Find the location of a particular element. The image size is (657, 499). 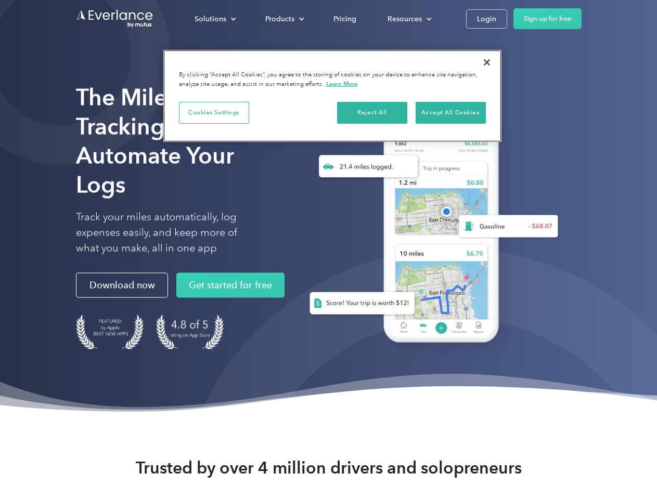

a: Get started for free is located at coordinates (230, 285).